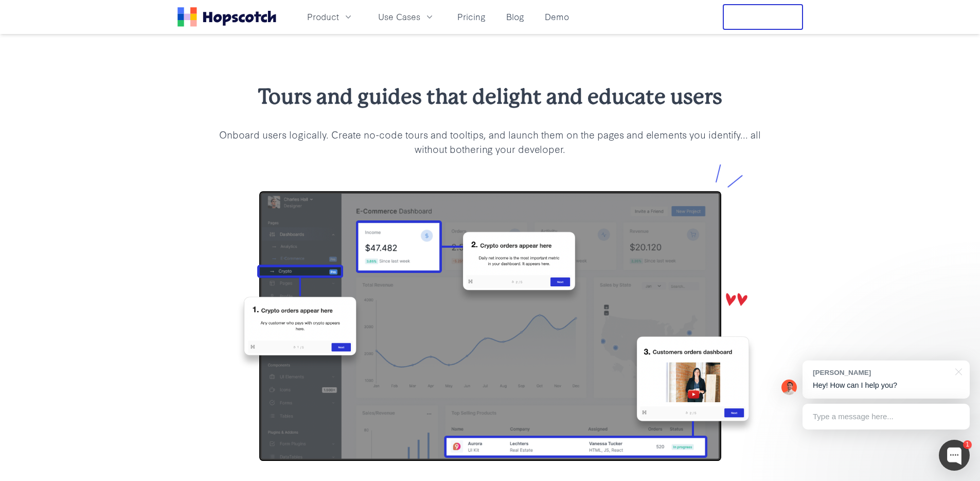  I want to click on span: Product, so click(323, 16).